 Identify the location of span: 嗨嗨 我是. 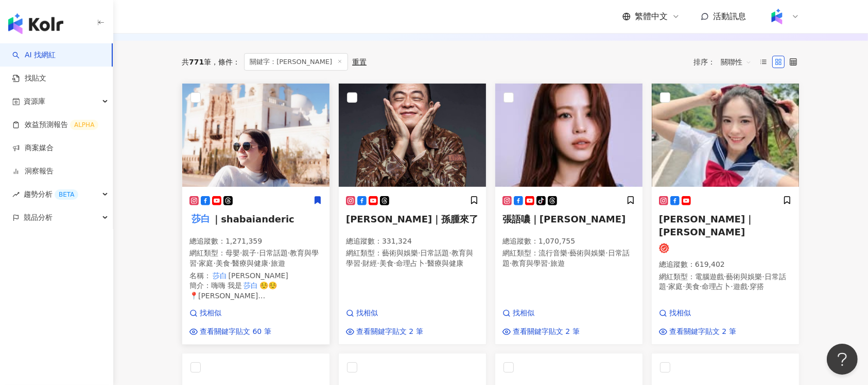
(227, 285).